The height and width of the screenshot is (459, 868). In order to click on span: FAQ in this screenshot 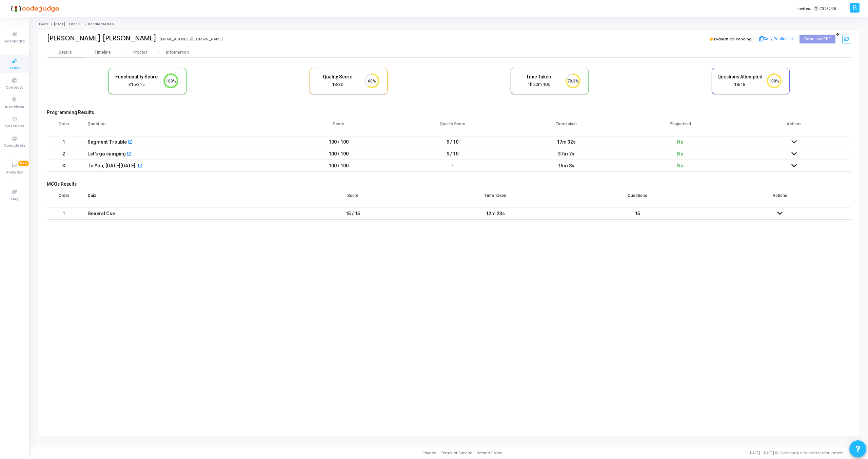, I will do `click(14, 199)`.